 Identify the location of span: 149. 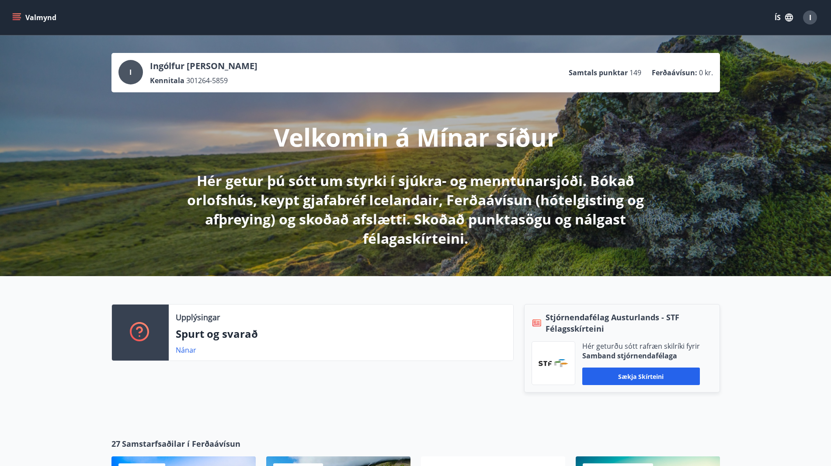
(635, 73).